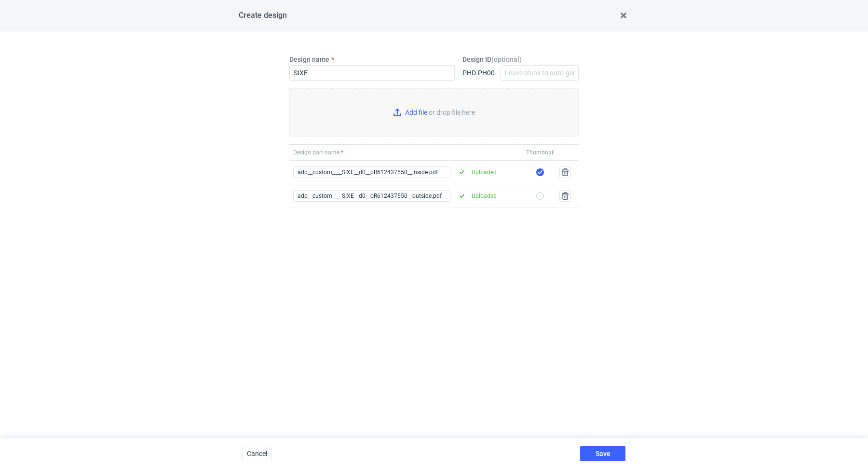 This screenshot has height=469, width=868. What do you see at coordinates (603, 454) in the screenshot?
I see `button: Save` at bounding box center [603, 454].